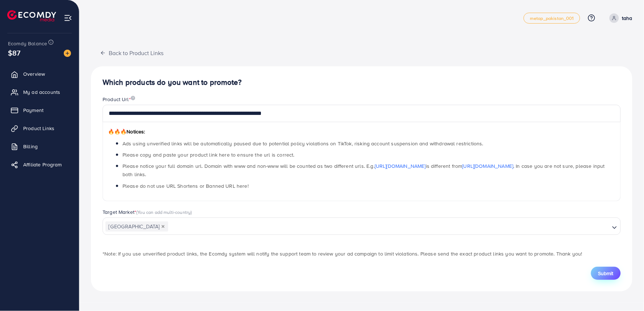 This screenshot has width=644, height=311. Describe the element at coordinates (363, 170) in the screenshot. I see `span: Please notice your full domain url. Domain with www and non-www will be counted as two different ...` at that location.